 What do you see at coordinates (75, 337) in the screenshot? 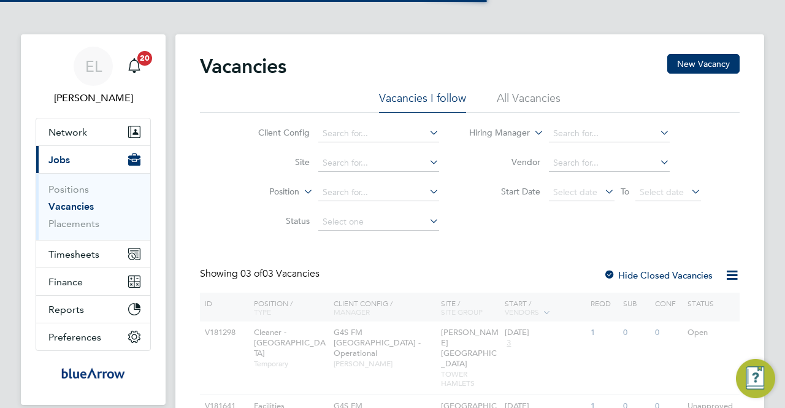
I see `span: Preferences` at bounding box center [75, 337].